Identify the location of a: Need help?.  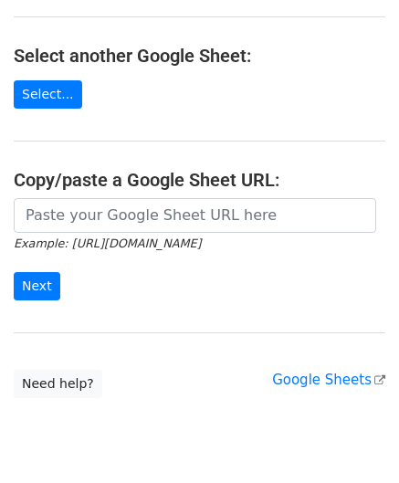
(58, 383).